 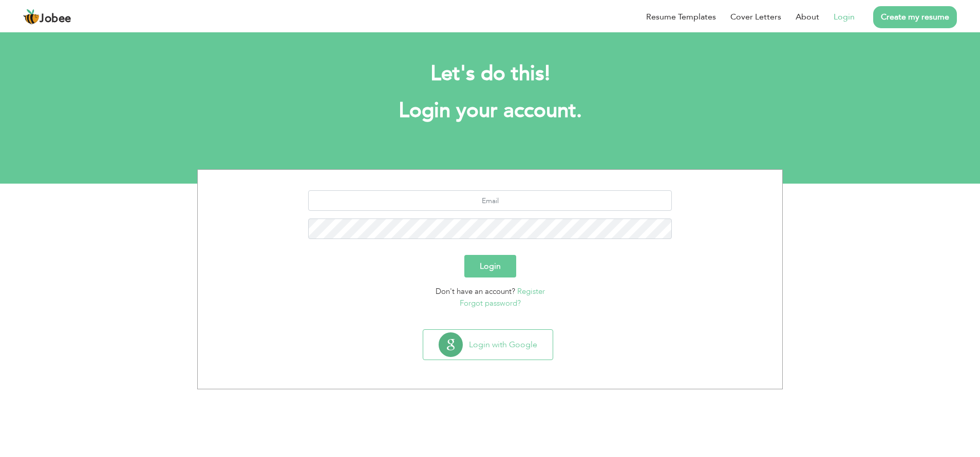 I want to click on a: About, so click(x=807, y=17).